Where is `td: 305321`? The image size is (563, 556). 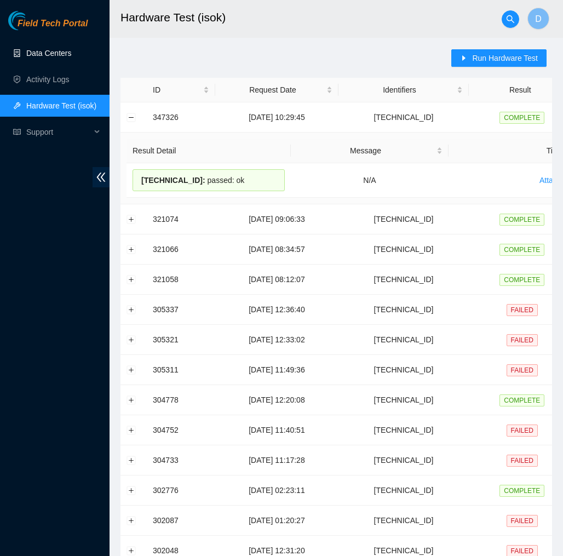
td: 305321 is located at coordinates (181, 339).